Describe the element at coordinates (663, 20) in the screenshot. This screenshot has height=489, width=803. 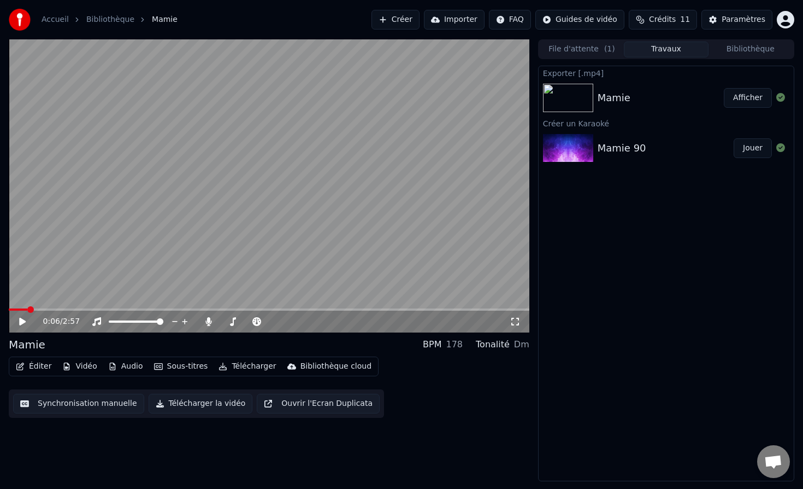
I see `button: Crédits11` at that location.